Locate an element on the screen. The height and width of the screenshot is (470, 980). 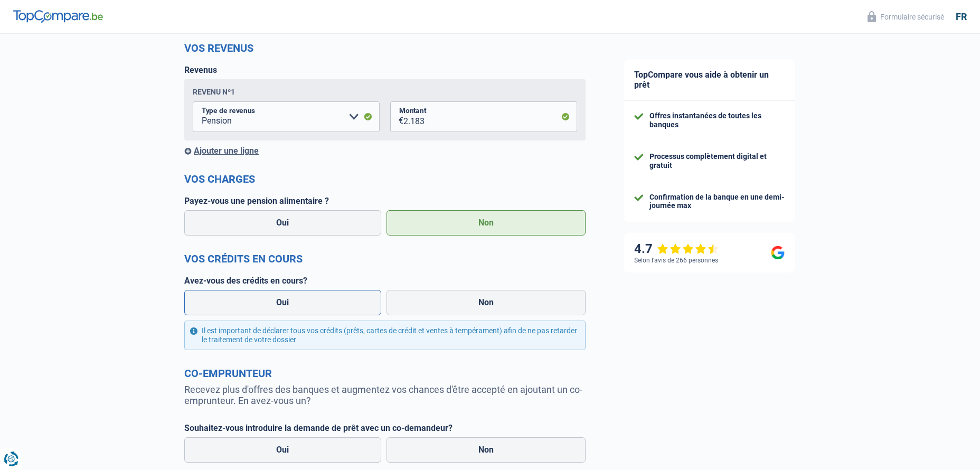
div: Il est important de déclarer tous vos crédits (prêts, cartes de crédit et ventes à tempérament) a... is located at coordinates (385, 335).